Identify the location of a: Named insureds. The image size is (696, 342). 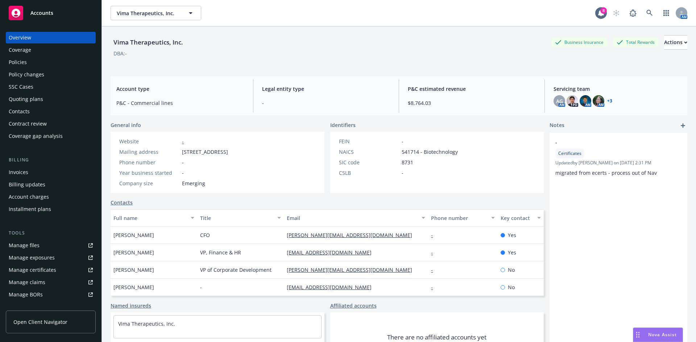
(131, 306).